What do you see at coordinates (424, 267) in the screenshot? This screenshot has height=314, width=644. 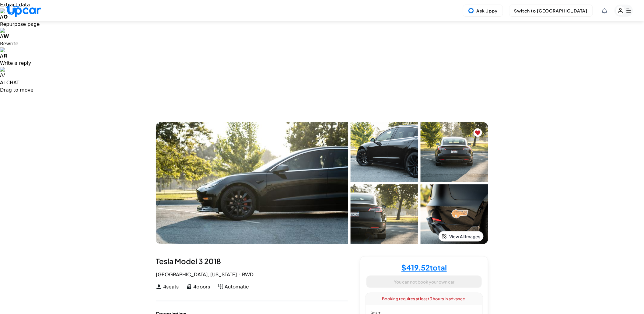 I see `h4: $ 419.52 total` at bounding box center [424, 267].